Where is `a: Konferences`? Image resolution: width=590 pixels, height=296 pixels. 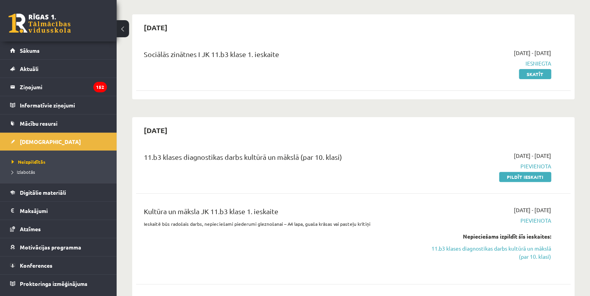 a: Konferences is located at coordinates (58, 266).